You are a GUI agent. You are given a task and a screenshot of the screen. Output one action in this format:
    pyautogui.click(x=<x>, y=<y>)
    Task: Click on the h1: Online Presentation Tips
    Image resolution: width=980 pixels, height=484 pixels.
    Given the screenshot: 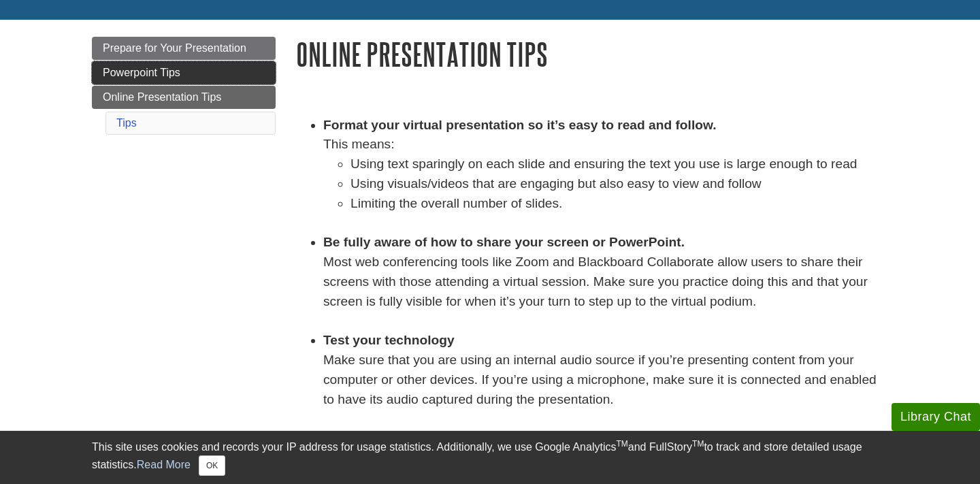 What is the action you would take?
    pyautogui.click(x=592, y=54)
    